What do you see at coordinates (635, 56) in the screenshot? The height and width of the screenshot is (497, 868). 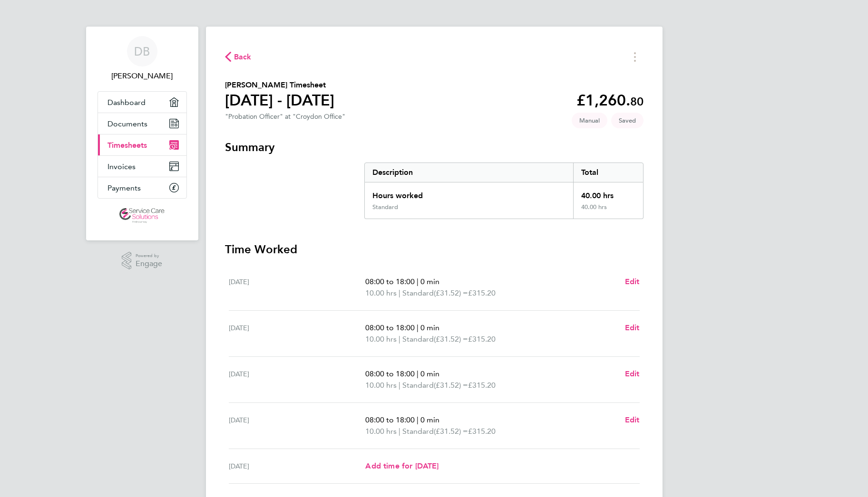 I see `button: Timesheets Menu` at bounding box center [635, 56].